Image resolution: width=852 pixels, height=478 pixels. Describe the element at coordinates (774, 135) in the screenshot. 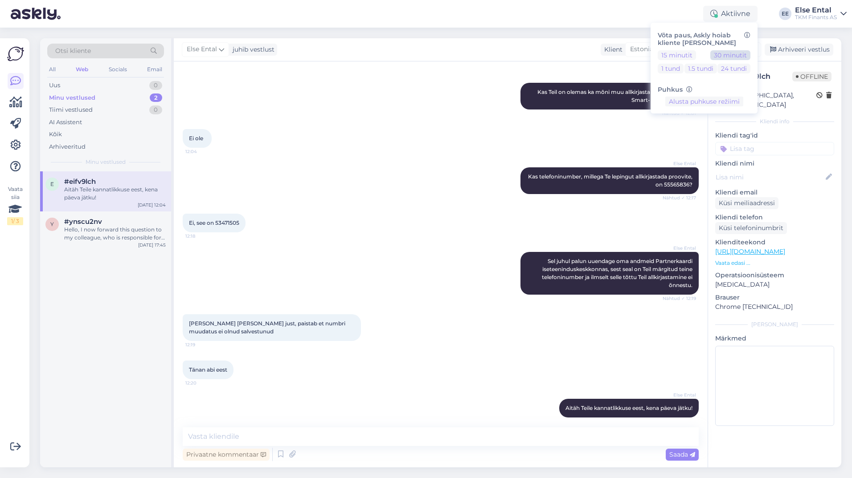

I see `p: Kliendi tag'id` at that location.